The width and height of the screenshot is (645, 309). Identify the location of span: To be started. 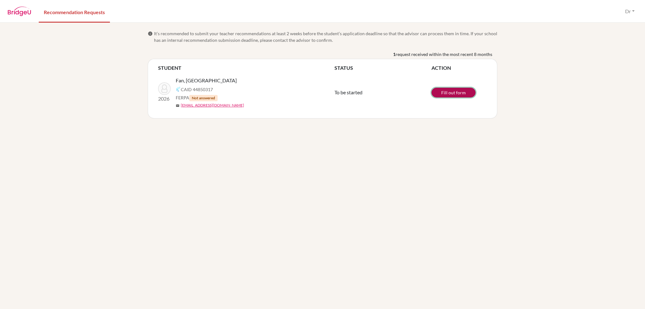
(348, 92).